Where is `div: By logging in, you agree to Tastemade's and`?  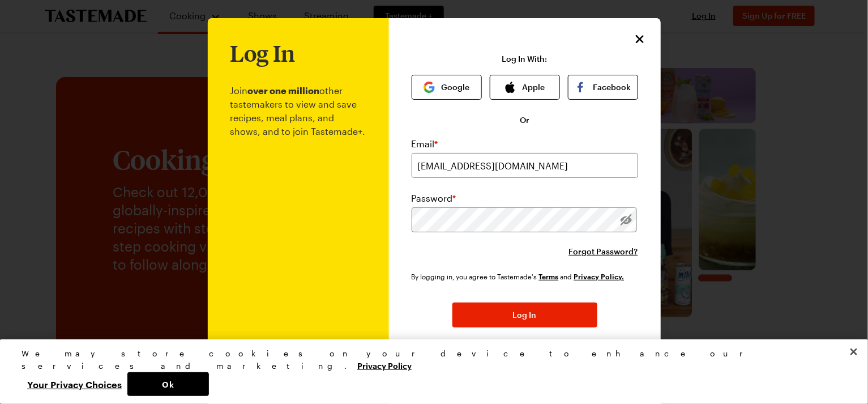
div: By logging in, you agree to Tastemade's and is located at coordinates (520, 276).